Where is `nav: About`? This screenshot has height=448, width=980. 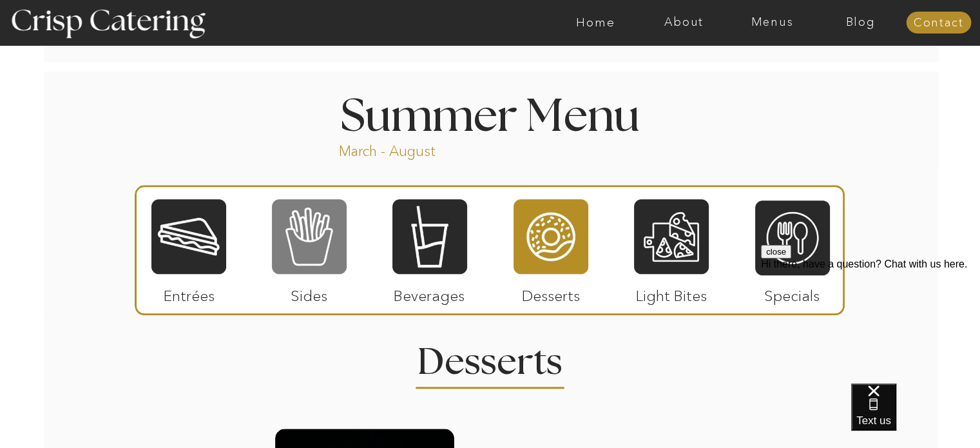
nav: About is located at coordinates (684, 23).